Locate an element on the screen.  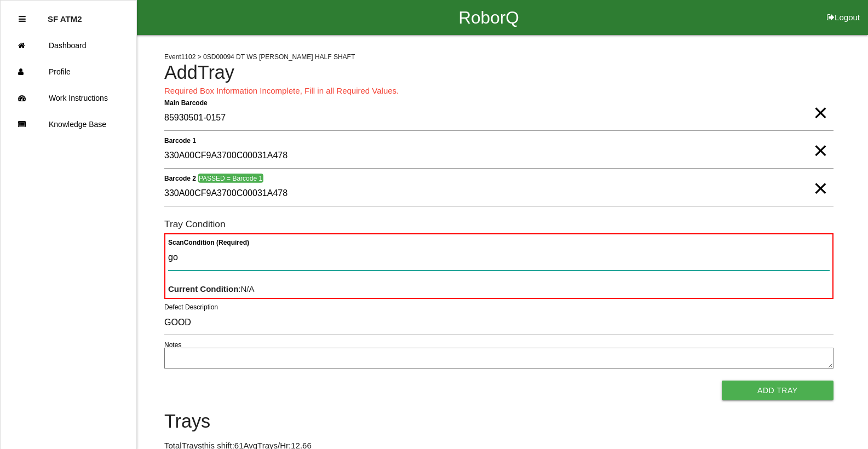
h6: Tray Condition is located at coordinates (499, 224).